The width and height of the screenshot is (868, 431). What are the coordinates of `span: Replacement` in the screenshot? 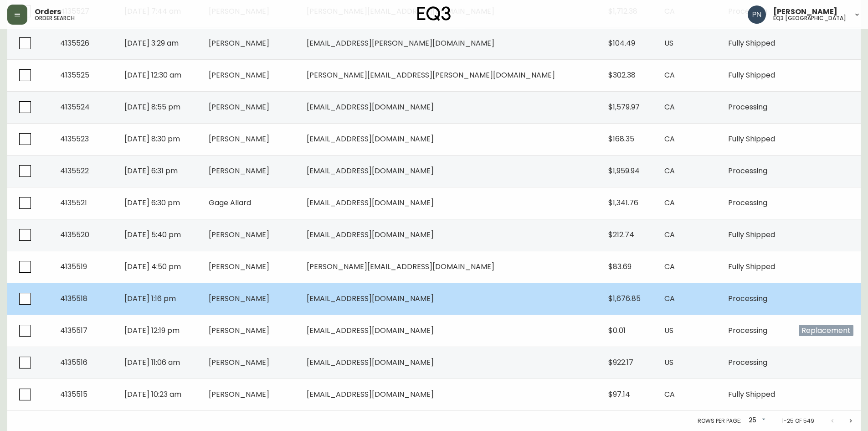 It's located at (826, 330).